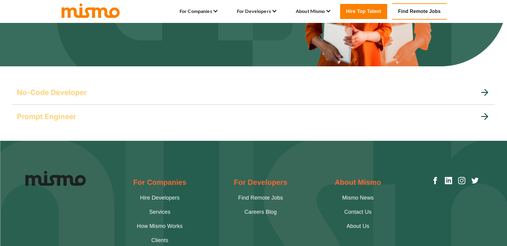  Describe the element at coordinates (261, 212) in the screenshot. I see `a: Careers Blog` at that location.